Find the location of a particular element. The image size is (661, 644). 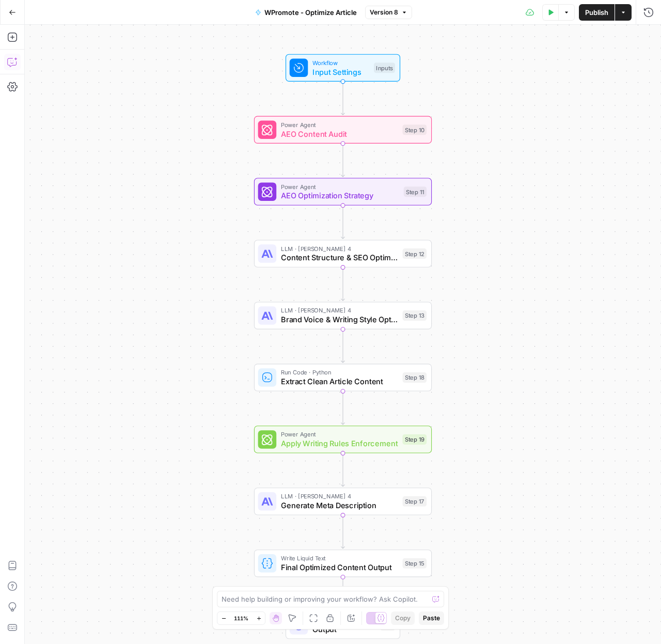

div: Step 13 is located at coordinates (414, 315).